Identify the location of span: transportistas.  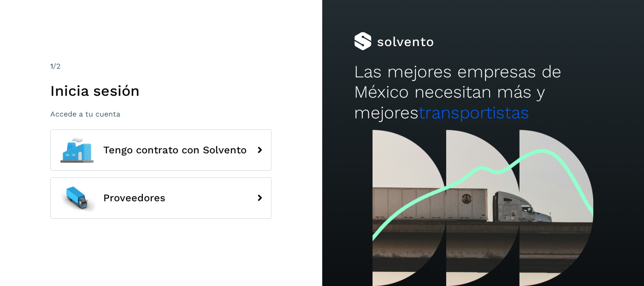
(474, 113).